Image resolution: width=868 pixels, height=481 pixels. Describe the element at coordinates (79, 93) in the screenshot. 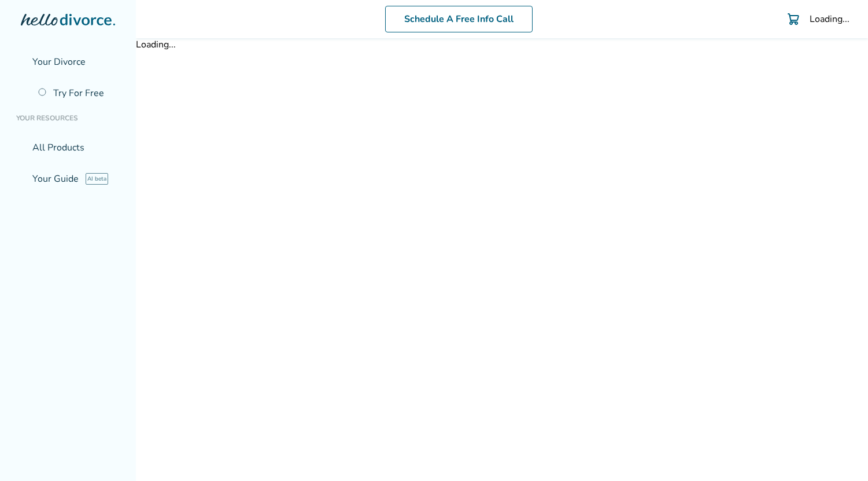

I see `a: Try For Free` at that location.